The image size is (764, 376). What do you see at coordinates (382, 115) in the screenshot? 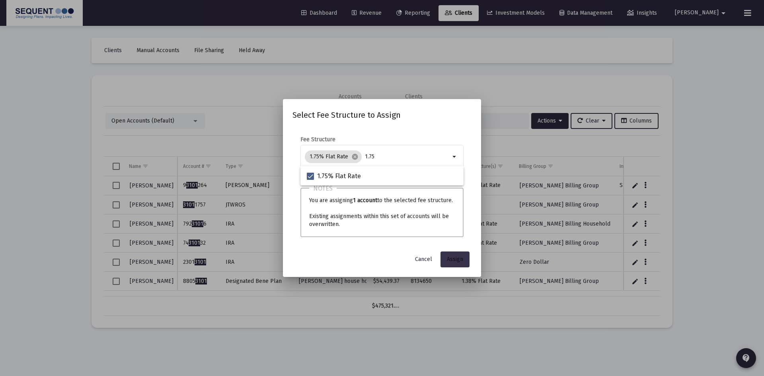
I see `h2: Select Fee Structure to Assign` at bounding box center [382, 115].